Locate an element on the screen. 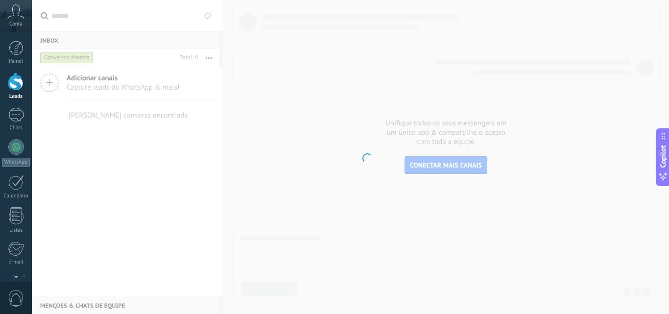 The image size is (669, 314). div: E-mail is located at coordinates (16, 262).